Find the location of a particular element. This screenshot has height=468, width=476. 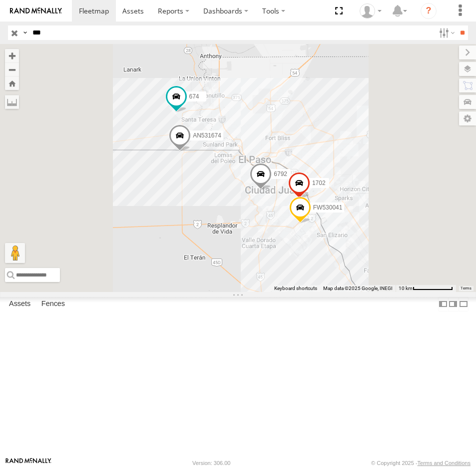

span: 674 is located at coordinates (194, 96).